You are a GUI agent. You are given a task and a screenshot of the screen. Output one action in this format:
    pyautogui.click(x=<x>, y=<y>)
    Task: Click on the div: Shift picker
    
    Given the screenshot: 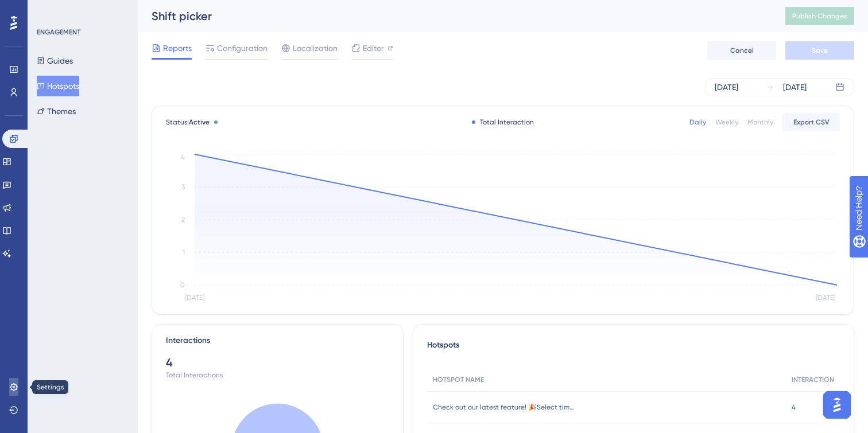 What is the action you would take?
    pyautogui.click(x=454, y=16)
    